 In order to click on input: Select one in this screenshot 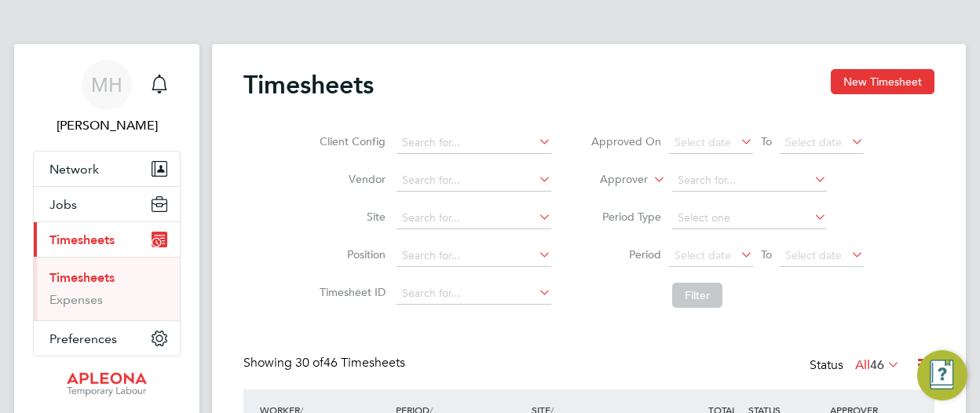, I will do `click(749, 218)`.